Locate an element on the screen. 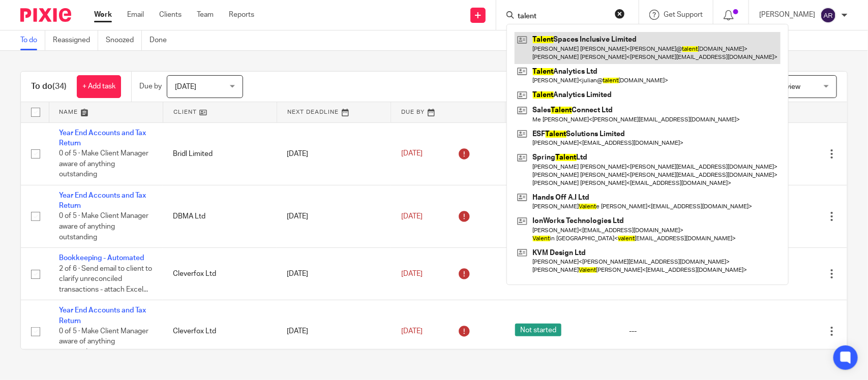  a: + Add task is located at coordinates (99, 86).